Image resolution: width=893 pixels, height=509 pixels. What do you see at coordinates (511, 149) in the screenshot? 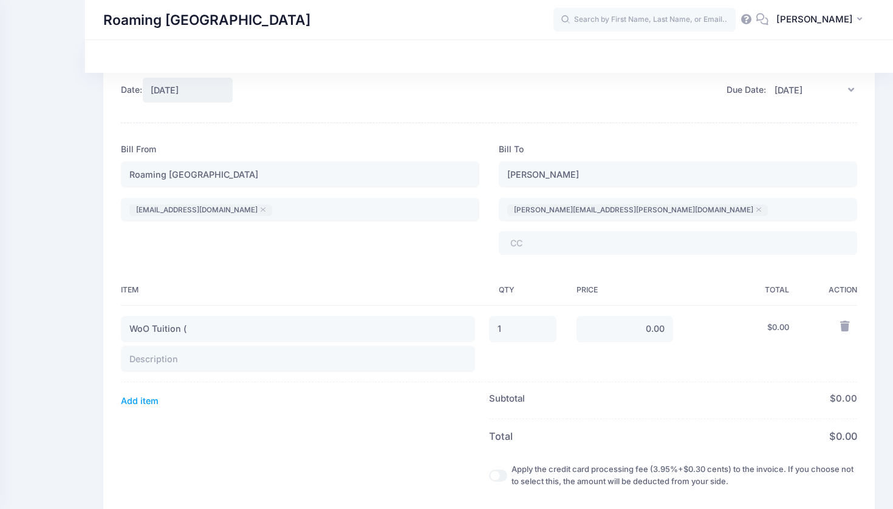
I see `label: Bill To` at bounding box center [511, 149].